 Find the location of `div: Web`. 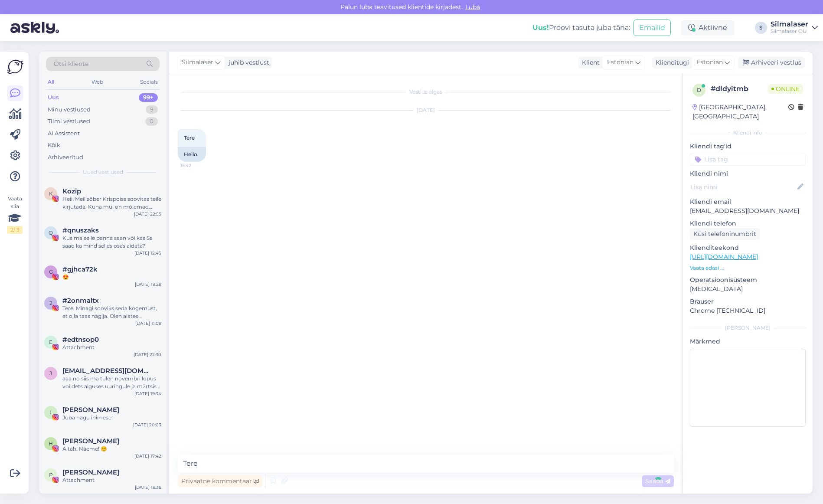

div: Web is located at coordinates (97, 82).